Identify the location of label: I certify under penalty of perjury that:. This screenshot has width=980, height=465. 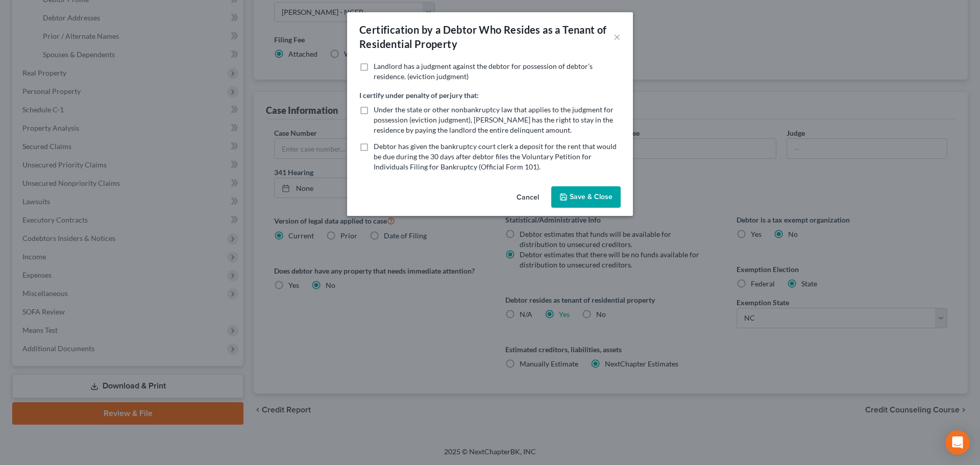
(419, 95).